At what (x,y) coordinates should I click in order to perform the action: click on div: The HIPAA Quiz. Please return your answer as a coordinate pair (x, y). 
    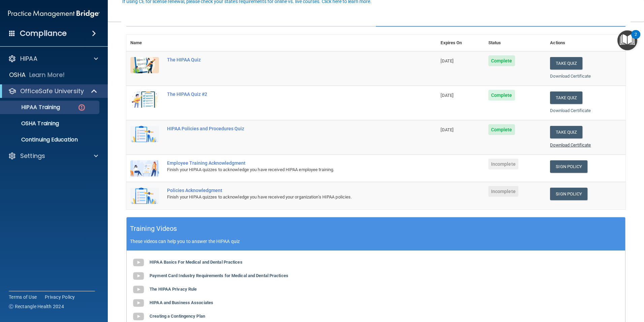
    Looking at the image, I should click on (285, 60).